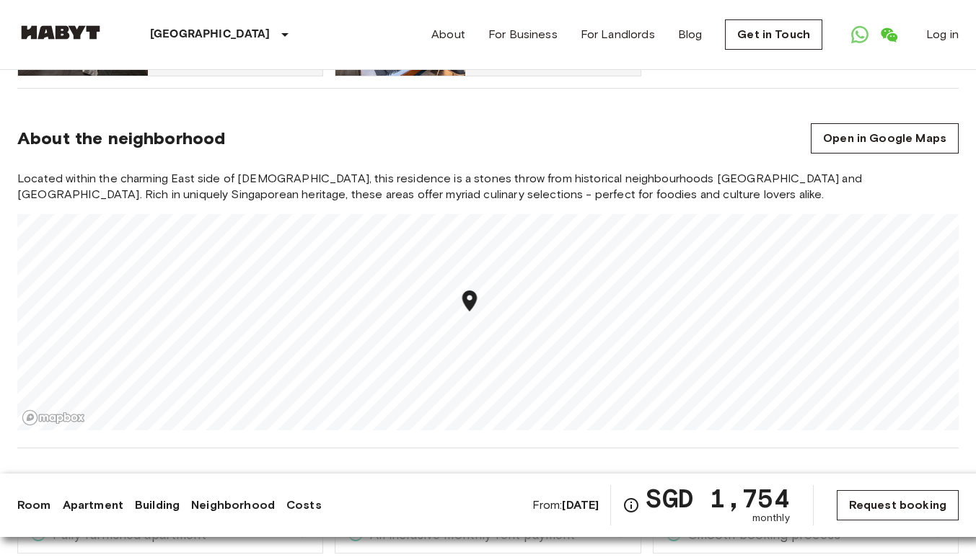  What do you see at coordinates (469, 303) in the screenshot?
I see `div: Map marker` at bounding box center [469, 303].